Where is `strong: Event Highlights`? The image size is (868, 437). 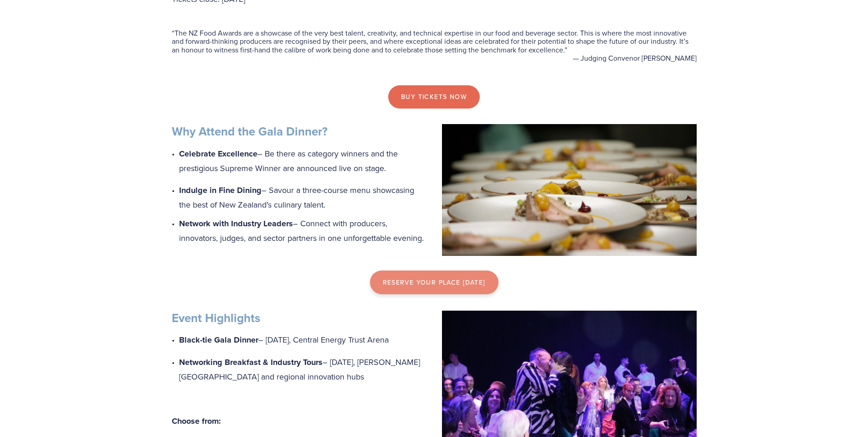
strong: Event Highlights is located at coordinates (216, 318).